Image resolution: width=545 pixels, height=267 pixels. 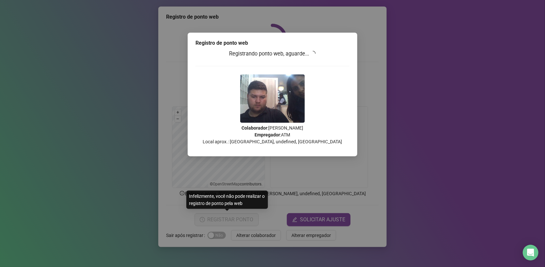 I want to click on div: Infelizmente, você não pode realizar o registro de ponto pela web, so click(x=227, y=200).